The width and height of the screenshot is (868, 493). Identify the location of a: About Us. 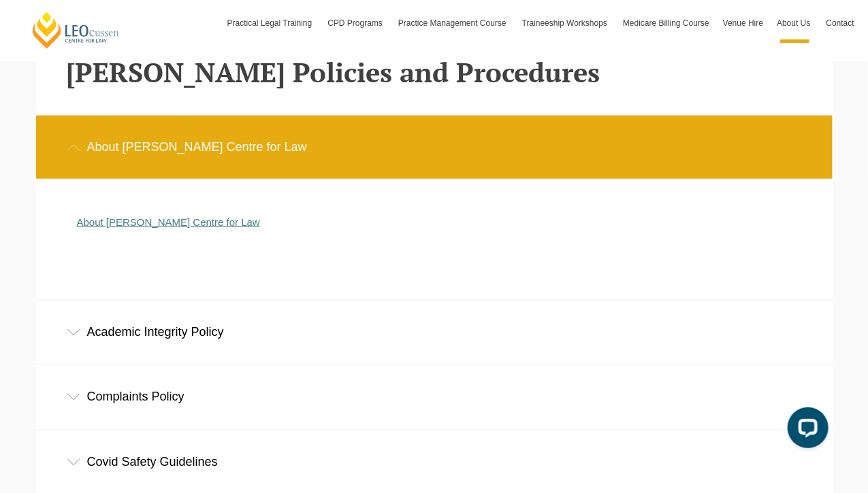
(794, 23).